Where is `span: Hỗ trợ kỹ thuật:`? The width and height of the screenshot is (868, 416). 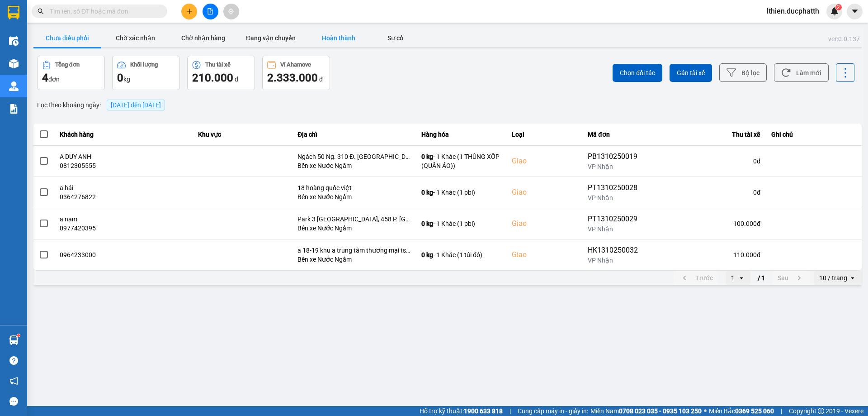 span: Hỗ trợ kỹ thuật: is located at coordinates (461, 411).